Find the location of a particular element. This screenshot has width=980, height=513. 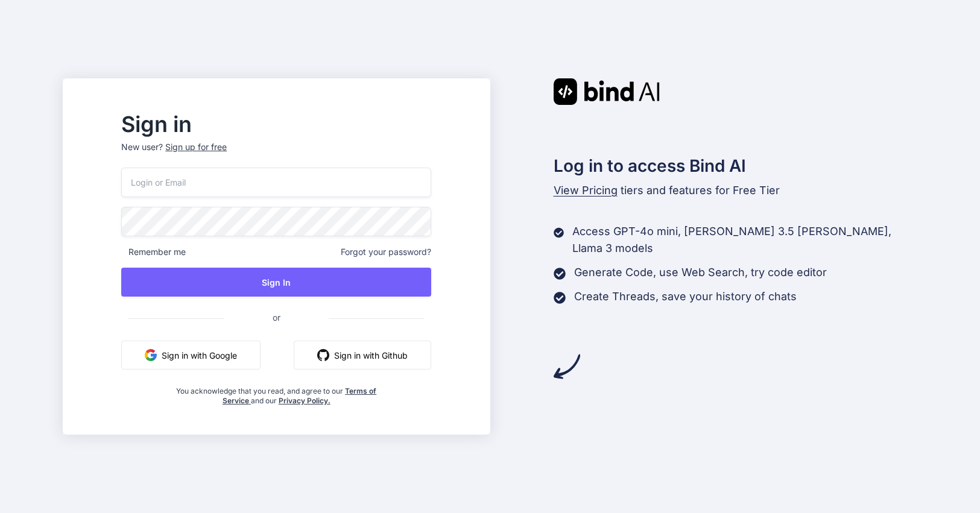

img: arrow is located at coordinates (567, 366).